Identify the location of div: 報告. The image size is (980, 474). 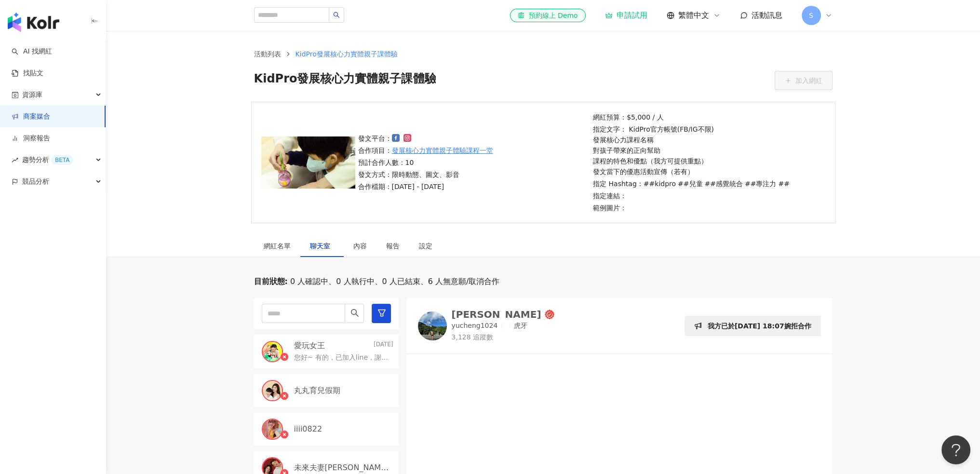
(393, 246).